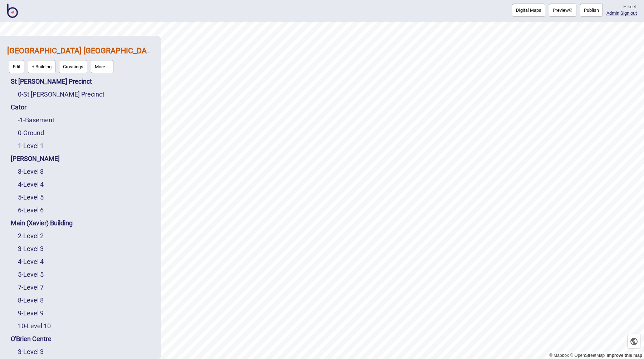 The height and width of the screenshot is (359, 644). What do you see at coordinates (31, 287) in the screenshot?
I see `a: 7-Level 7` at bounding box center [31, 287].